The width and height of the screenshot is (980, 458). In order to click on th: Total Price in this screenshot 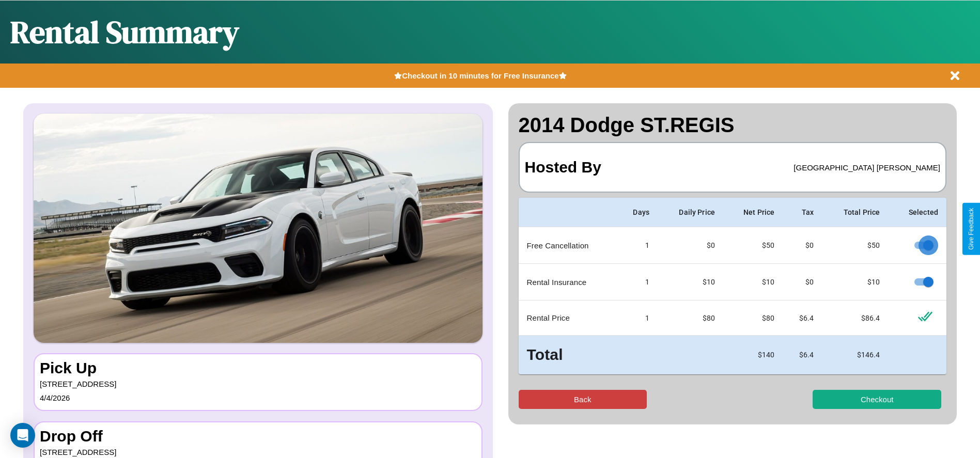, I will do `click(855, 212)`.